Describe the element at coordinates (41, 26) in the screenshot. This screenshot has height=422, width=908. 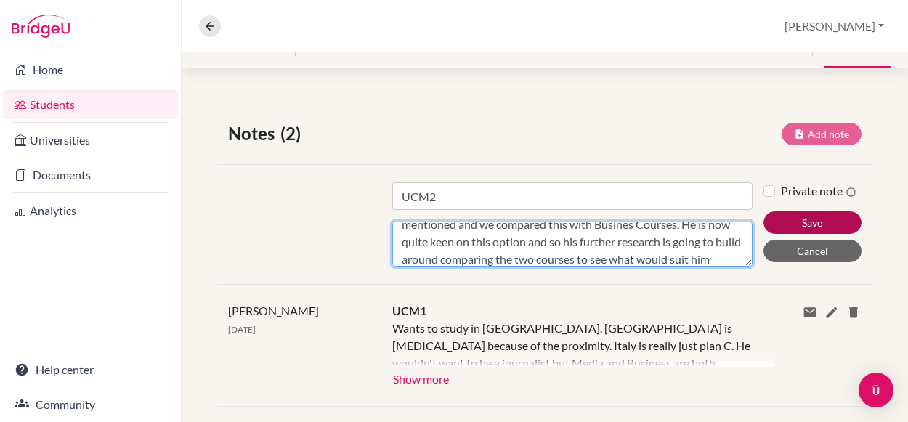
I see `img: Bridge-U` at that location.